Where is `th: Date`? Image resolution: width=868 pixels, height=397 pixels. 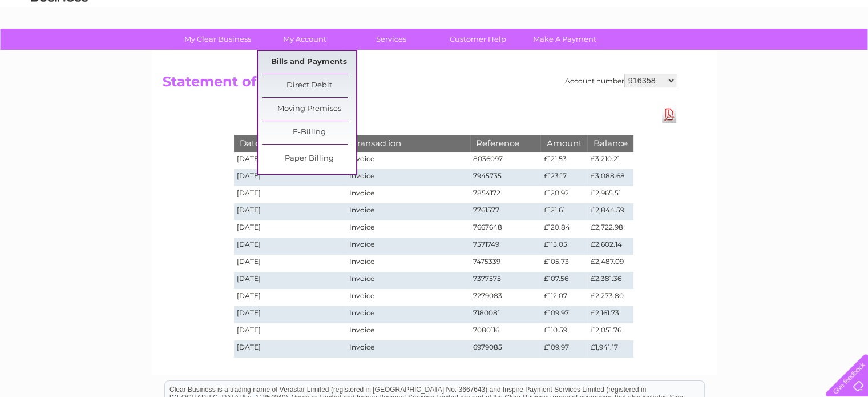 th: Date is located at coordinates (290, 143).